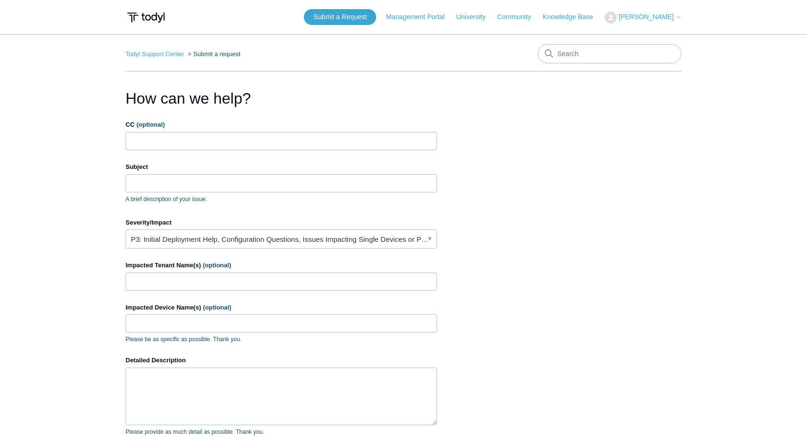  What do you see at coordinates (156, 54) in the screenshot?
I see `li: Todyl Support Center` at bounding box center [156, 54].